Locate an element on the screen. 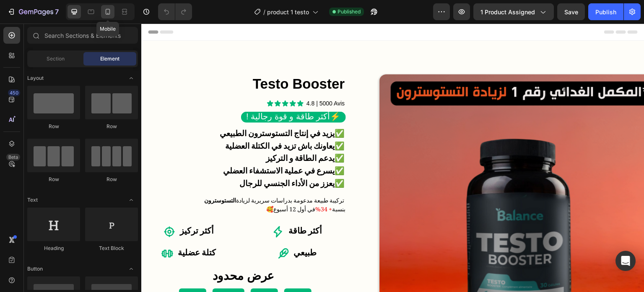 This screenshot has width=644, height=292. span: Text is located at coordinates (32, 200).